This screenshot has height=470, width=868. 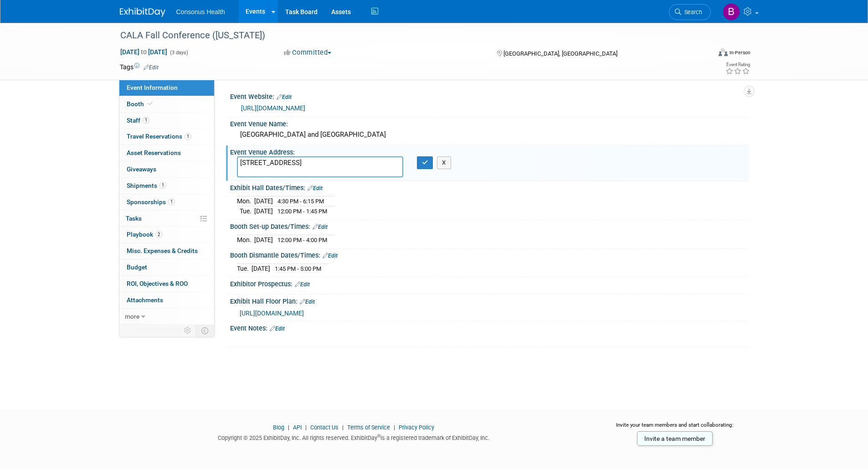 What do you see at coordinates (302, 240) in the screenshot?
I see `span: 12:00 PM - 4:00 PM` at bounding box center [302, 240].